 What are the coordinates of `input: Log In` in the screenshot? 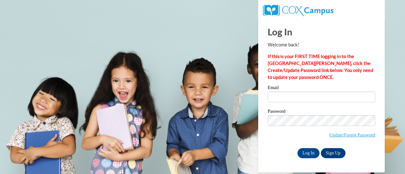 It's located at (308, 153).